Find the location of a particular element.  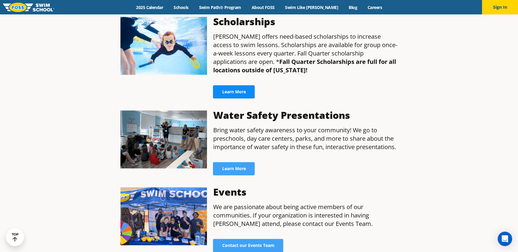

a: Careers is located at coordinates (374, 7).